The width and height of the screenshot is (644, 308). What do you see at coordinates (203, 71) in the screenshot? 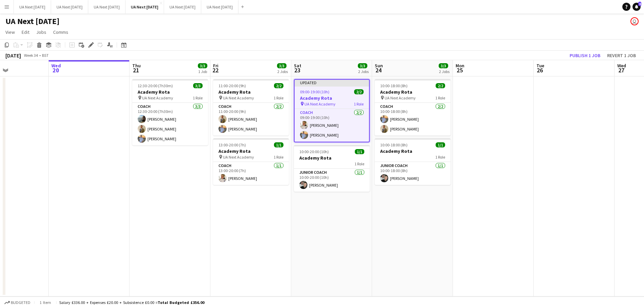
I see `div: 1 Job` at bounding box center [203, 71].